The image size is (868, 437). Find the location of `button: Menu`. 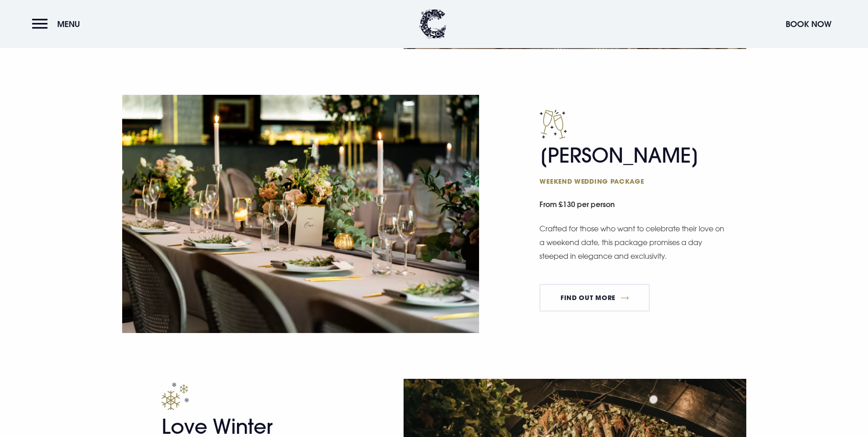

button: Menu is located at coordinates (58, 24).